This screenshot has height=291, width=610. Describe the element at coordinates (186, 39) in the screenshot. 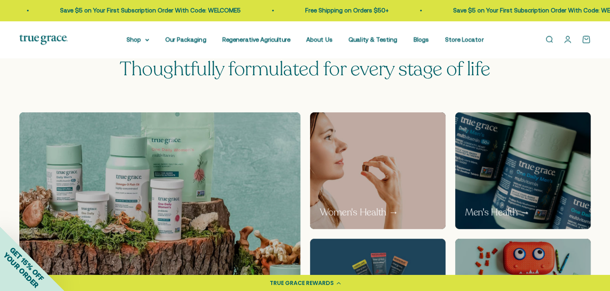

I see `a: Our Packaging` at that location.